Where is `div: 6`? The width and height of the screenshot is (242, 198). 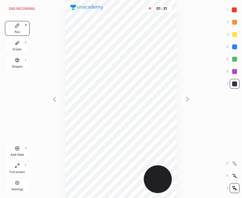
div: 6 is located at coordinates (233, 71).